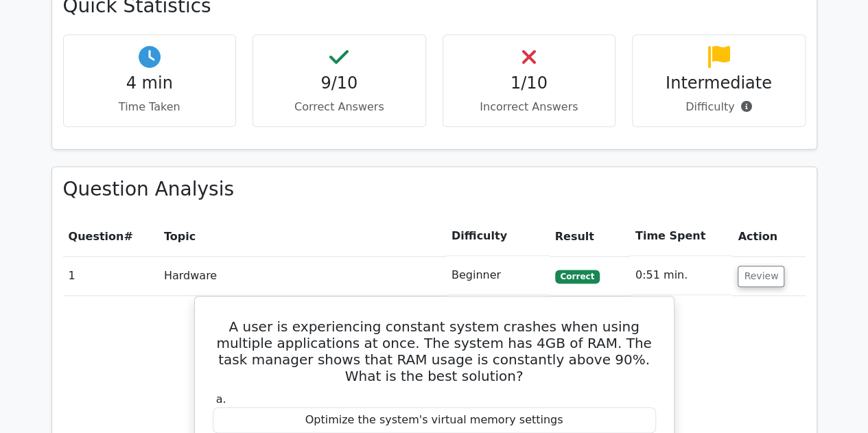 The height and width of the screenshot is (433, 868). What do you see at coordinates (577, 277) in the screenshot?
I see `span: Correct` at bounding box center [577, 277].